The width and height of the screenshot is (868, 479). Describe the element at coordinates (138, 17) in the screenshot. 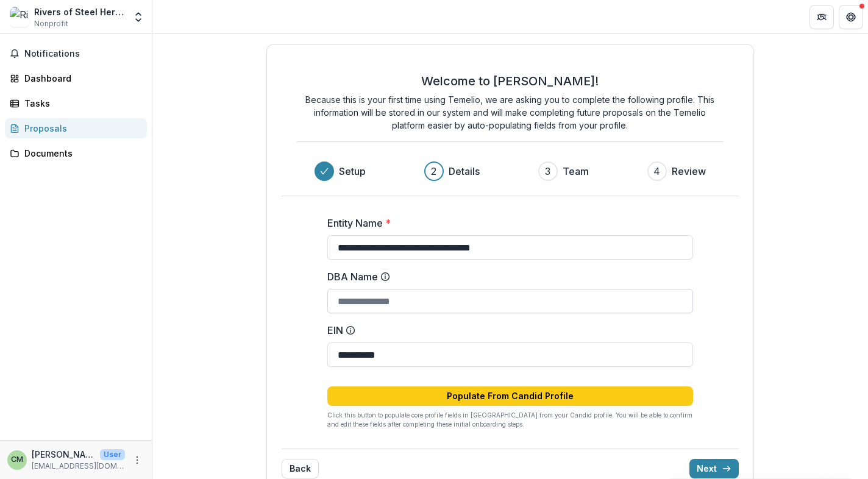

I see `button: Open entity switcher` at that location.